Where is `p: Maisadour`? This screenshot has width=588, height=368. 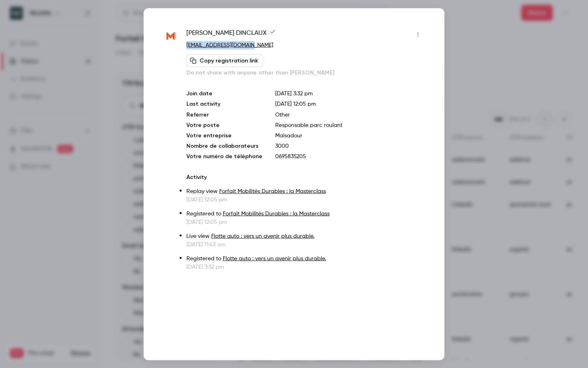
p: Maisadour is located at coordinates (349, 135).